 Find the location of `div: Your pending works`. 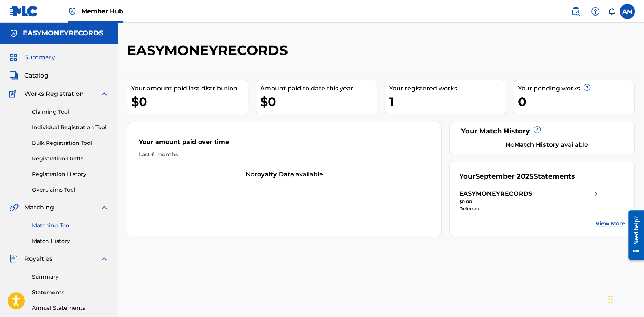

div: Your pending works is located at coordinates (576, 89).